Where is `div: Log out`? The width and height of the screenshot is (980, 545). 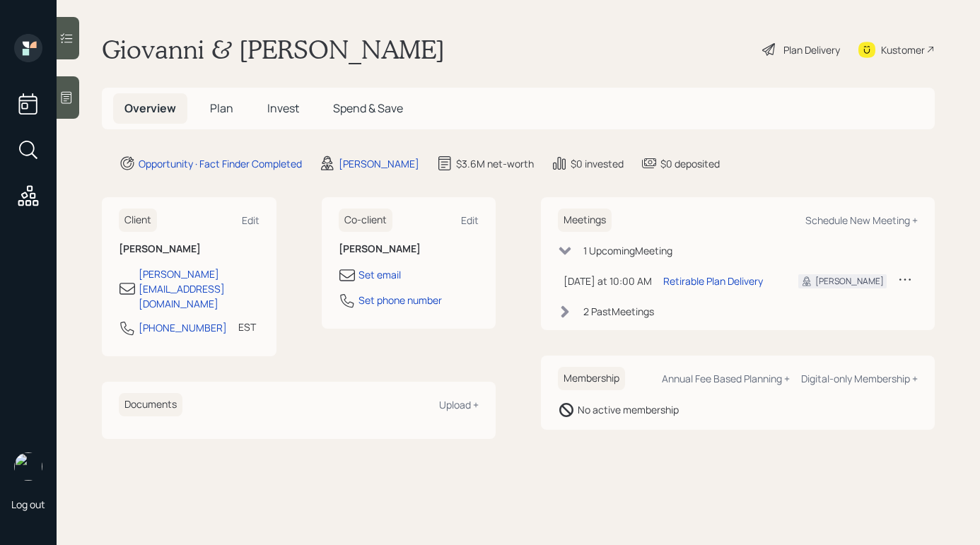 div: Log out is located at coordinates (29, 504).